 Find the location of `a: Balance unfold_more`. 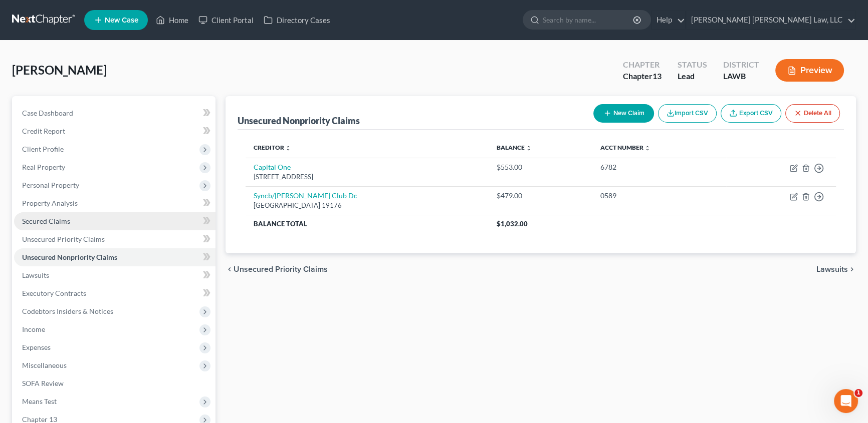

a: Balance unfold_more is located at coordinates (514, 147).